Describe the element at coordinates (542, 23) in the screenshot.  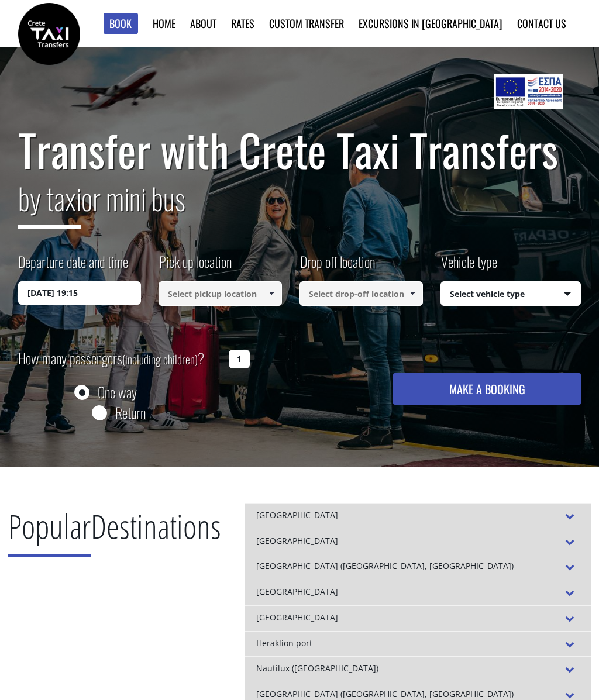
I see `a: Contact us` at that location.